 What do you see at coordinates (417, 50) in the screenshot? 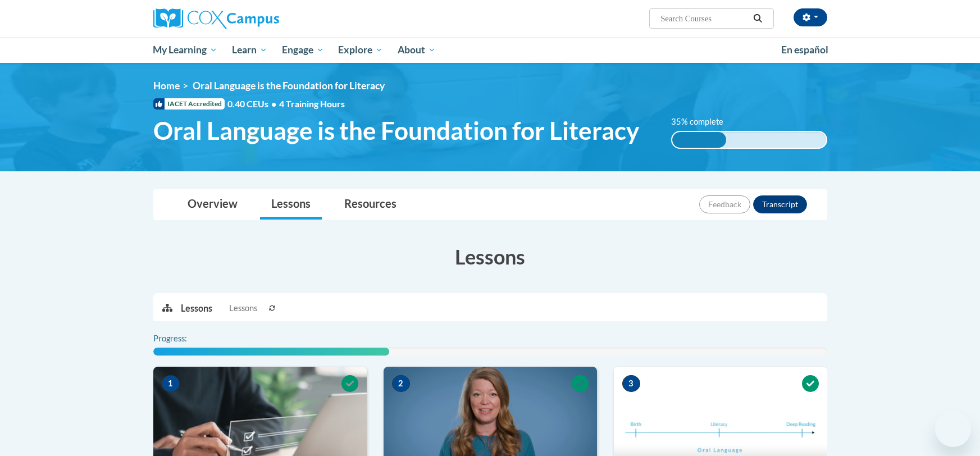
I see `span: About` at bounding box center [417, 50].